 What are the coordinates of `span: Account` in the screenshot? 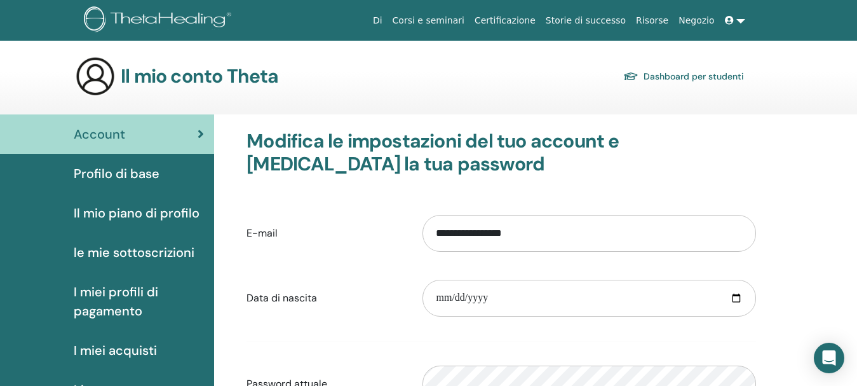 It's located at (99, 134).